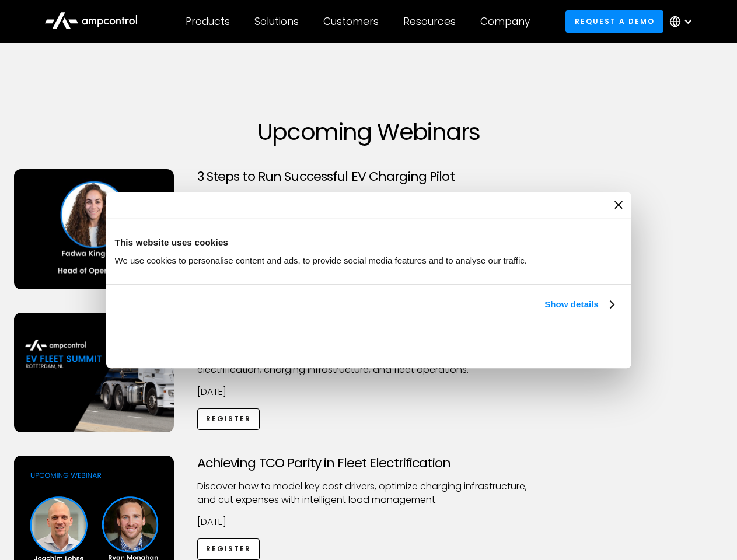 This screenshot has width=737, height=560. What do you see at coordinates (429, 22) in the screenshot?
I see `div: Resources` at bounding box center [429, 22].